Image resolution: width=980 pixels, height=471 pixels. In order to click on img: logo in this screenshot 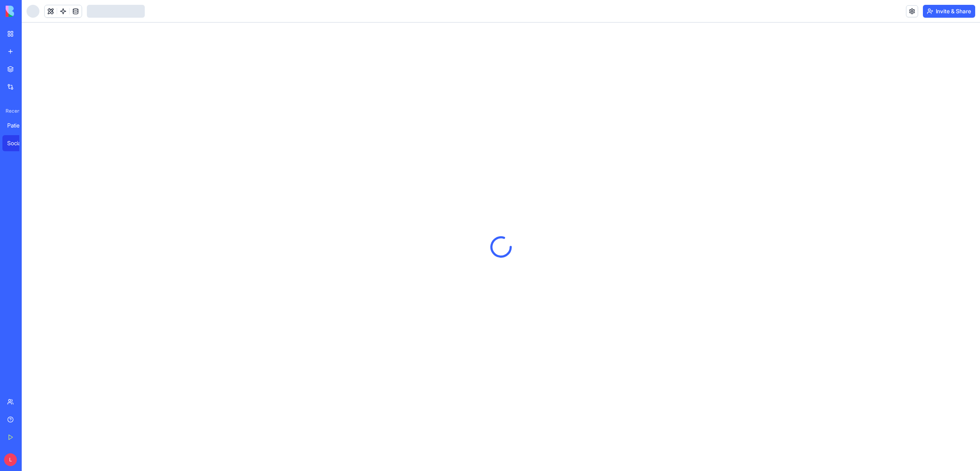, I will do `click(30, 11)`.